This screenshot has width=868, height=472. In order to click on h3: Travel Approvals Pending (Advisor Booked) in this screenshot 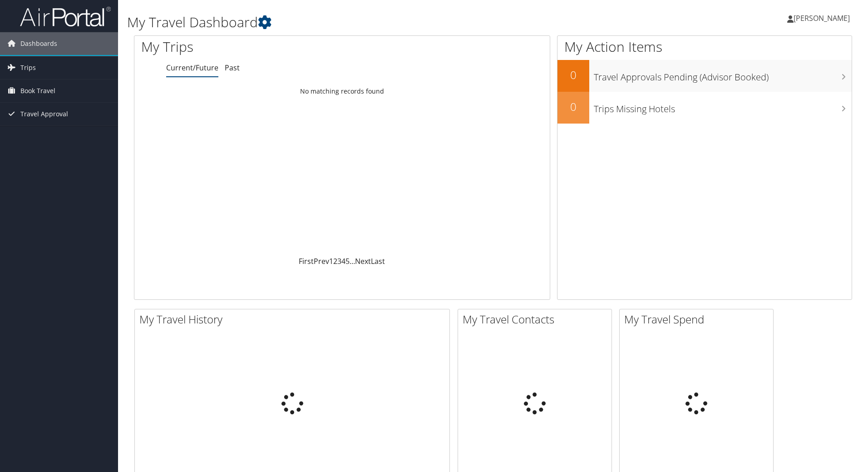, I will do `click(723, 75)`.